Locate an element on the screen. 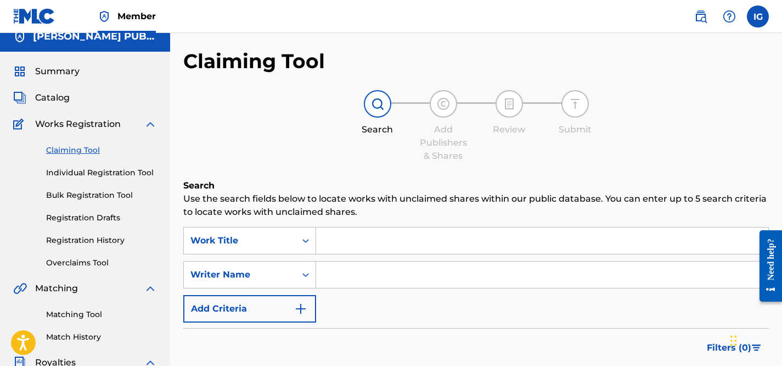  img: help is located at coordinates (729, 16).